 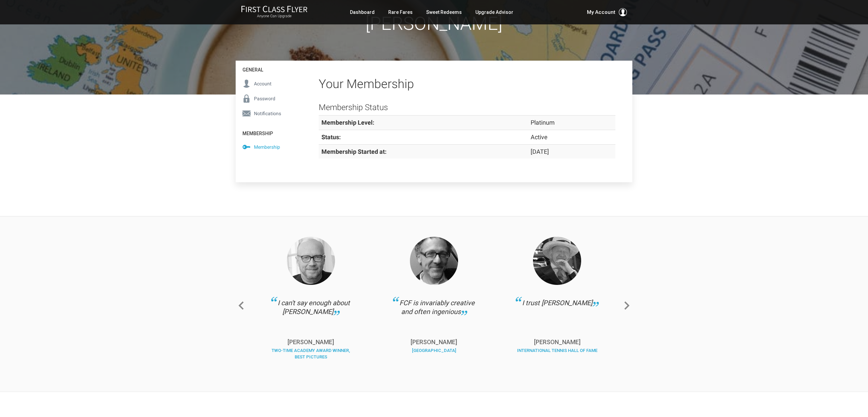 What do you see at coordinates (348, 122) in the screenshot?
I see `strong: Membership Level:` at bounding box center [348, 122].